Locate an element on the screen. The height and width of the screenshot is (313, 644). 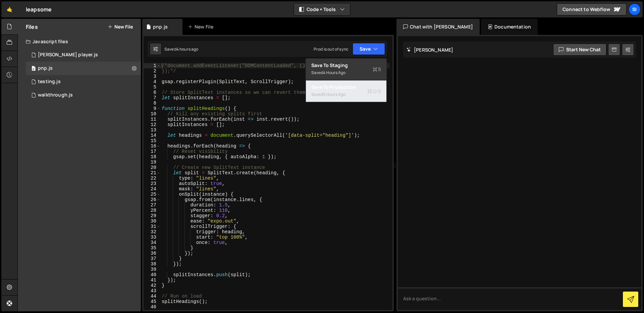
div: 32 is located at coordinates (152, 232).